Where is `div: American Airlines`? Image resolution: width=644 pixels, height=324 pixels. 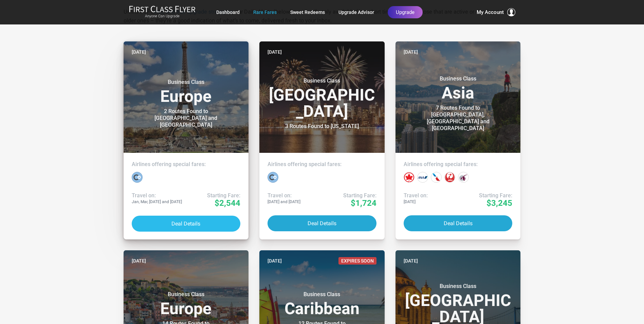
div: American Airlines is located at coordinates (436, 177).